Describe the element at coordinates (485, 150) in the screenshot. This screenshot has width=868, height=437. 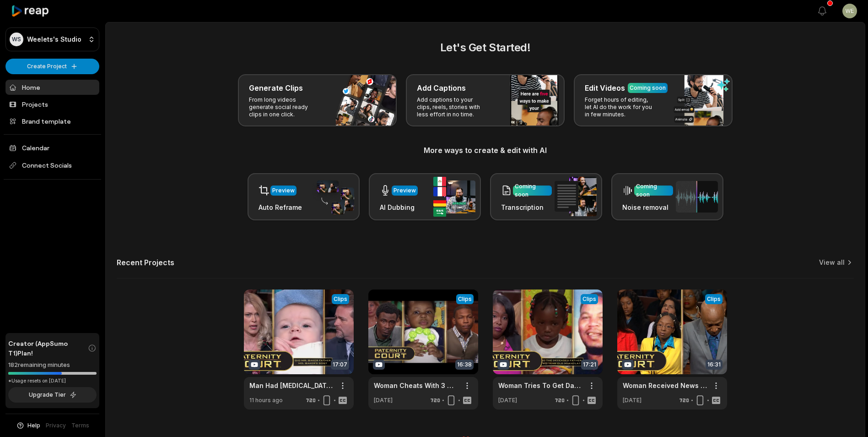
I see `h3: More ways to create & edit with AI` at that location.